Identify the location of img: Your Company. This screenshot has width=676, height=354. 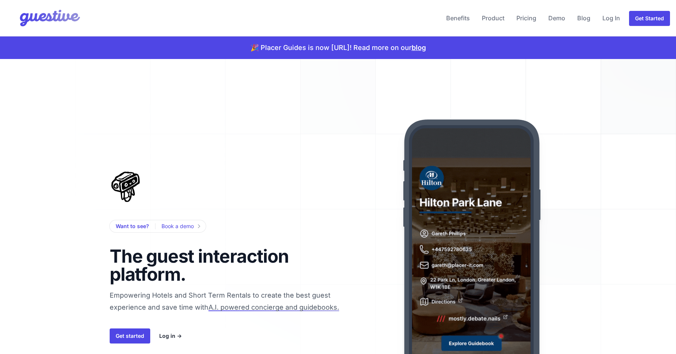
(44, 18).